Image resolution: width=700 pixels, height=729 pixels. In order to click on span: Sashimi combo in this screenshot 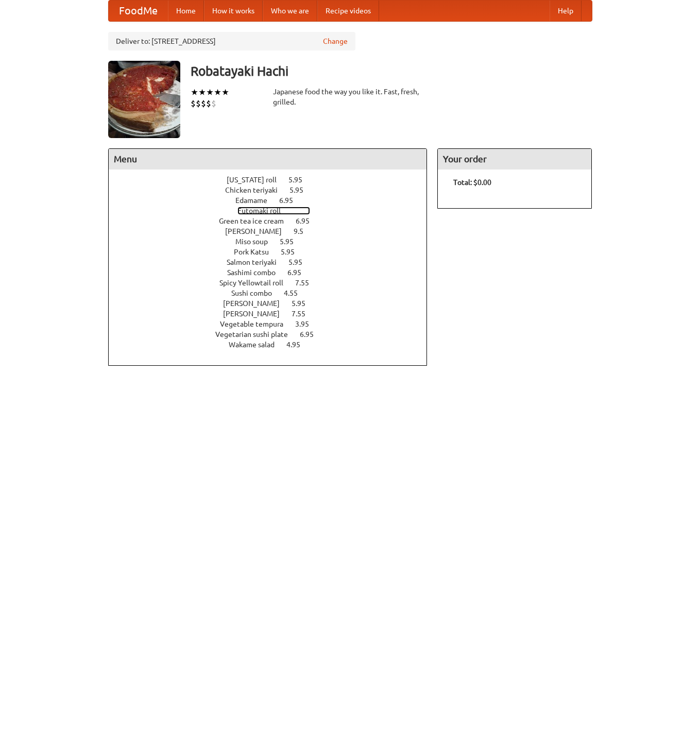, I will do `click(257, 273)`.